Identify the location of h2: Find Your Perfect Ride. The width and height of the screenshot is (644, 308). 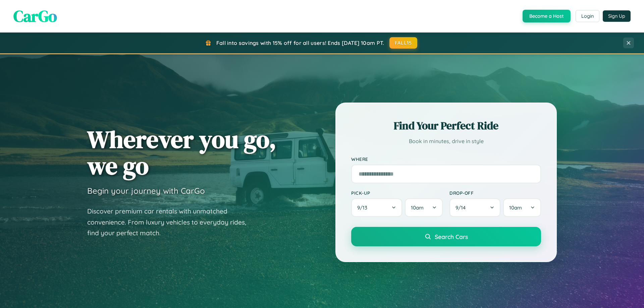
(446, 125).